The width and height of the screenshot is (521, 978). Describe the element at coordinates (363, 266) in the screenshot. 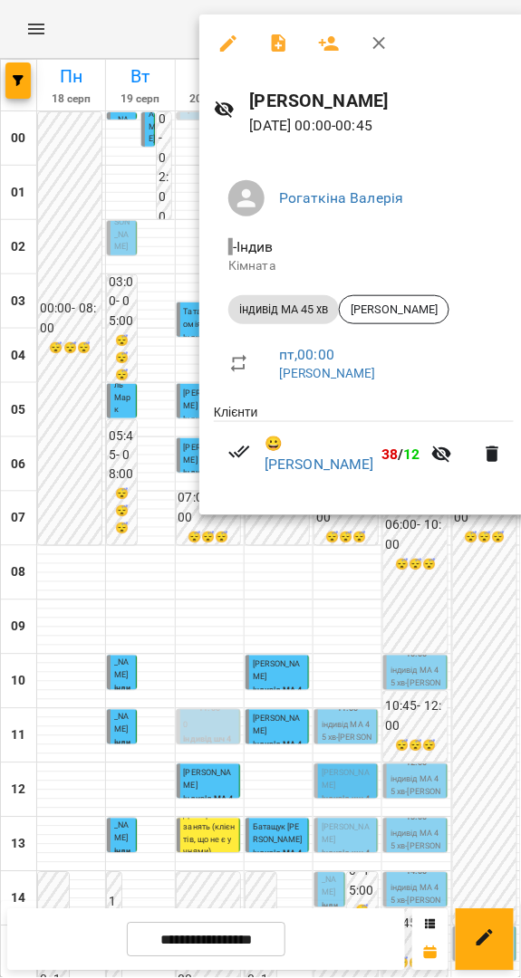

I see `p: Кімната` at that location.